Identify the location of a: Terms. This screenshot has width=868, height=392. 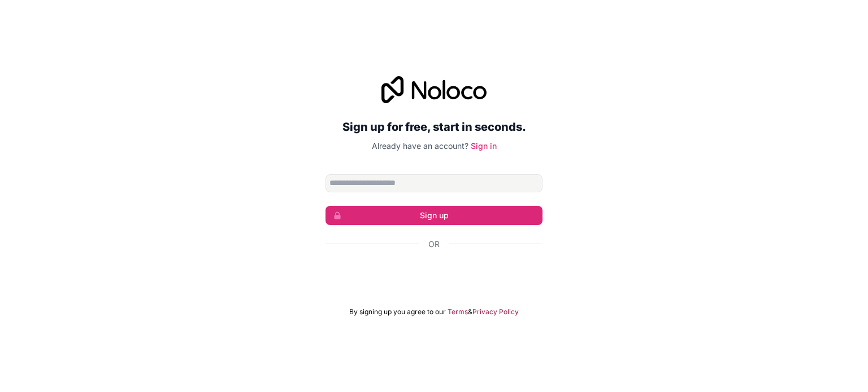
(458, 312).